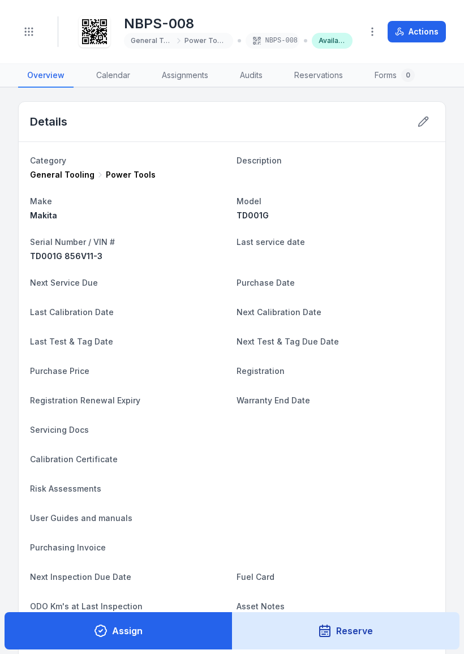 The image size is (464, 654). What do you see at coordinates (332, 41) in the screenshot?
I see `div: Available` at bounding box center [332, 41].